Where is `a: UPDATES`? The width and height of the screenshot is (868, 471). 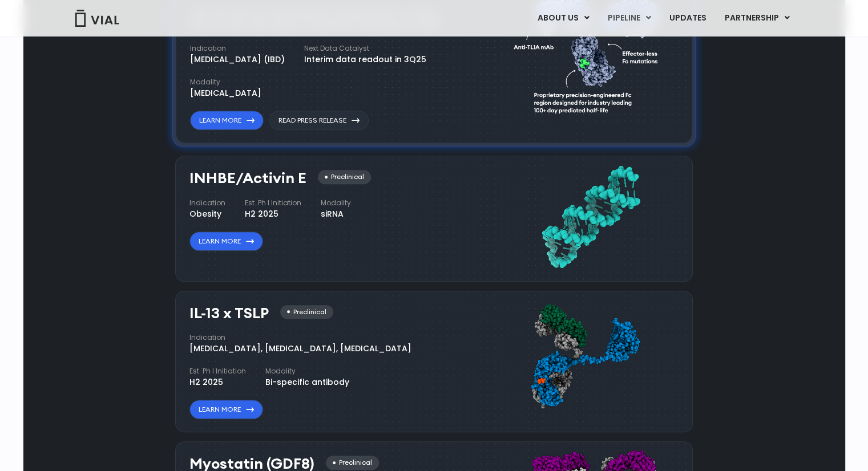
a: UPDATES is located at coordinates (687, 18).